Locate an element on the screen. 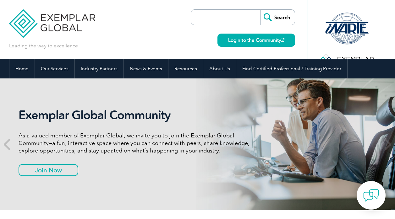 The width and height of the screenshot is (395, 219). a: Find Certified Professional / Training Provider is located at coordinates (291, 69).